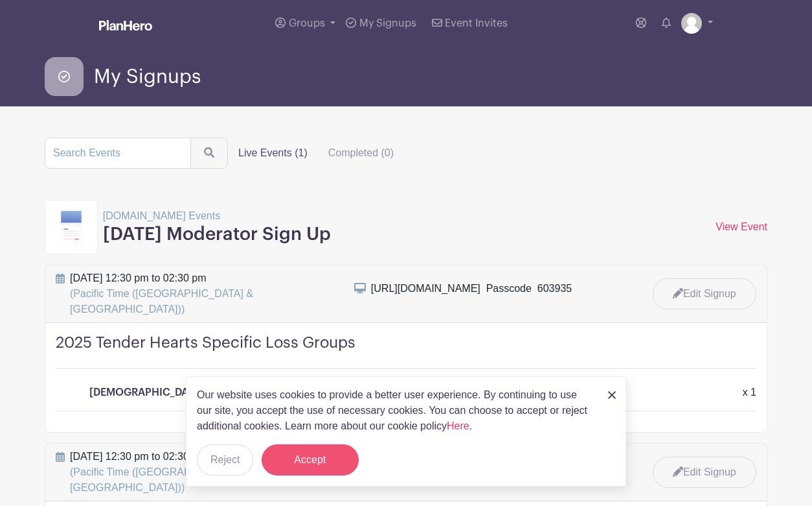  What do you see at coordinates (741, 226) in the screenshot?
I see `a: View Event` at bounding box center [741, 226].